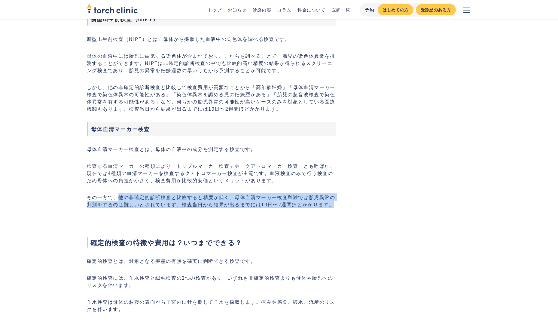 The image size is (558, 323). I want to click on p: その一方で、他の非確定的診断検査と比較すると精度が低く、母体血清マーカー検査単独では胎児異常の判別をするのは難しいとされています。検査当日から結果が出るまでには10日〜2週間ほどかかります。, so click(211, 201).